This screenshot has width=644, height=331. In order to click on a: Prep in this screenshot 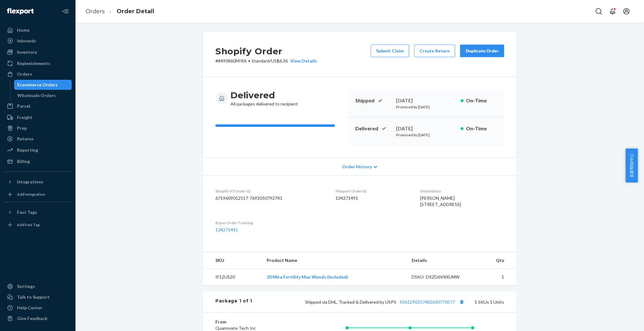, I will do `click(38, 128)`.